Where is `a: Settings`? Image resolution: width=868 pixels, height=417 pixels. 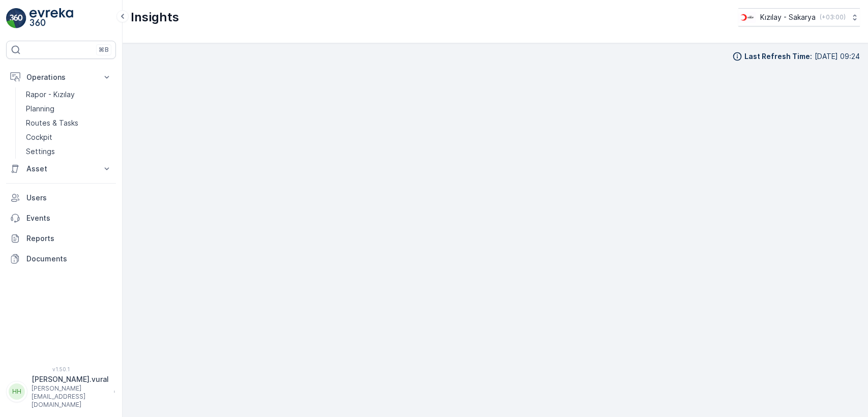
a: Settings is located at coordinates (69, 152).